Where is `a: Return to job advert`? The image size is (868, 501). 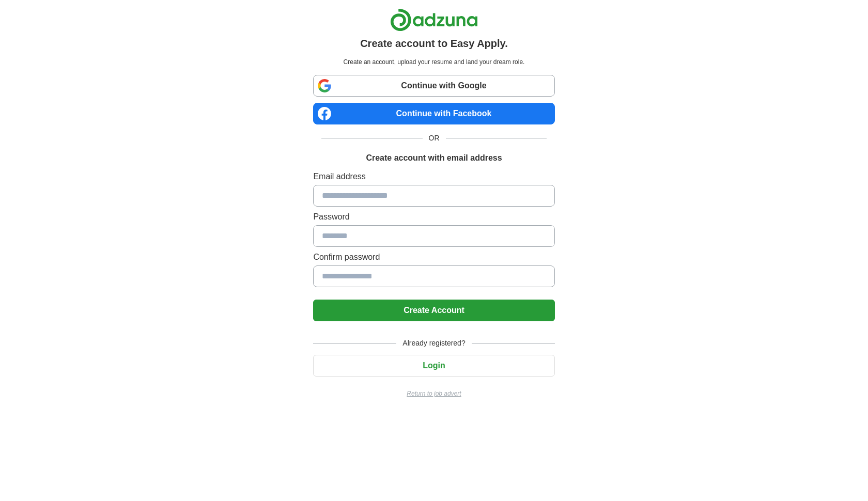 a: Return to job advert is located at coordinates (434, 394).